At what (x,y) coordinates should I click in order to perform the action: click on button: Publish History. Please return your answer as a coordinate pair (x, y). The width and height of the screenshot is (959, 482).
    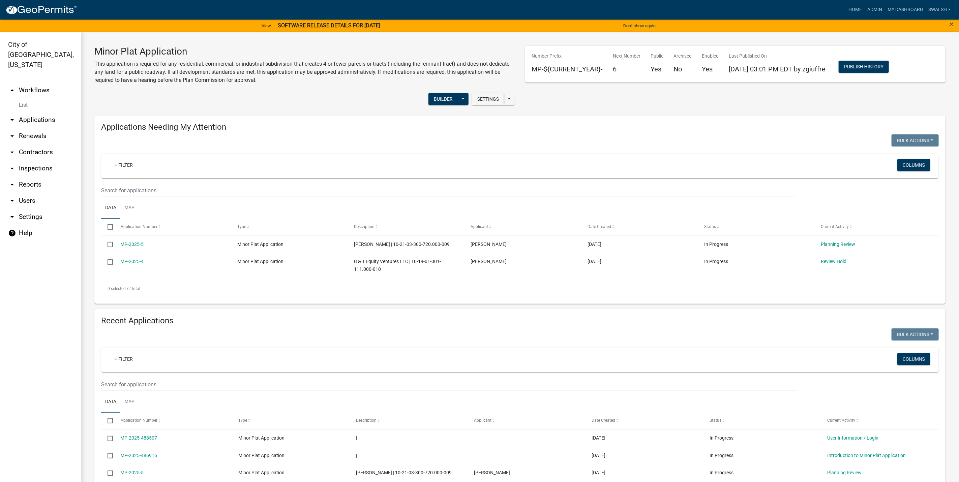
    Looking at the image, I should click on (863, 67).